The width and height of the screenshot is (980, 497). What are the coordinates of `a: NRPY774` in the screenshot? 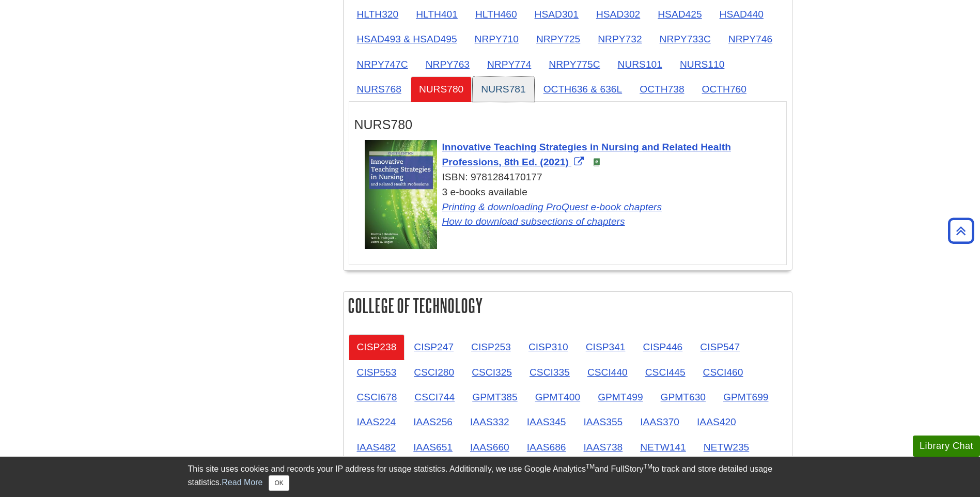 It's located at (509, 64).